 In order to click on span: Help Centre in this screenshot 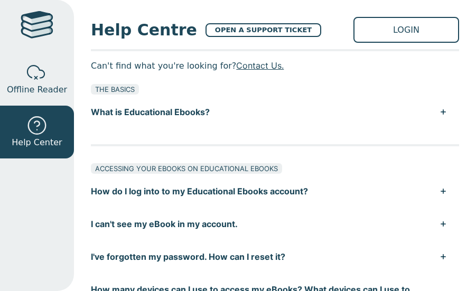, I will do `click(144, 30)`.